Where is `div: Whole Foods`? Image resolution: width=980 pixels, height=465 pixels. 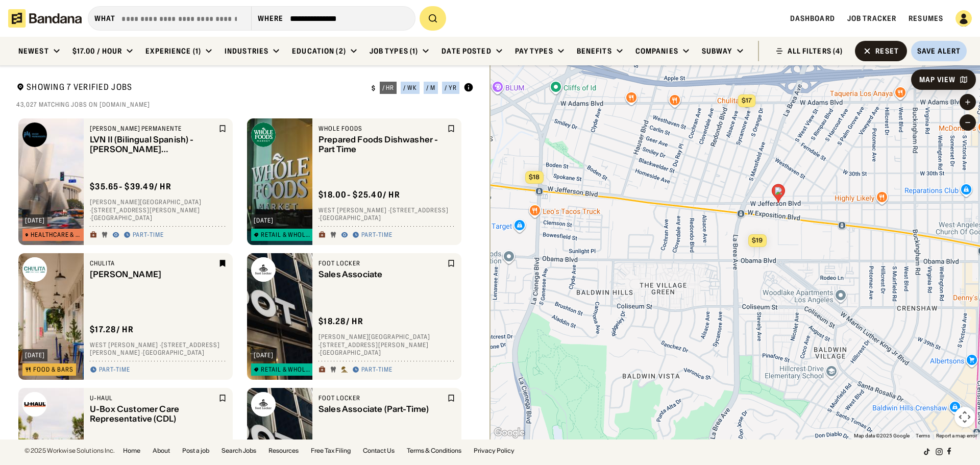 div: Whole Foods is located at coordinates (382, 128).